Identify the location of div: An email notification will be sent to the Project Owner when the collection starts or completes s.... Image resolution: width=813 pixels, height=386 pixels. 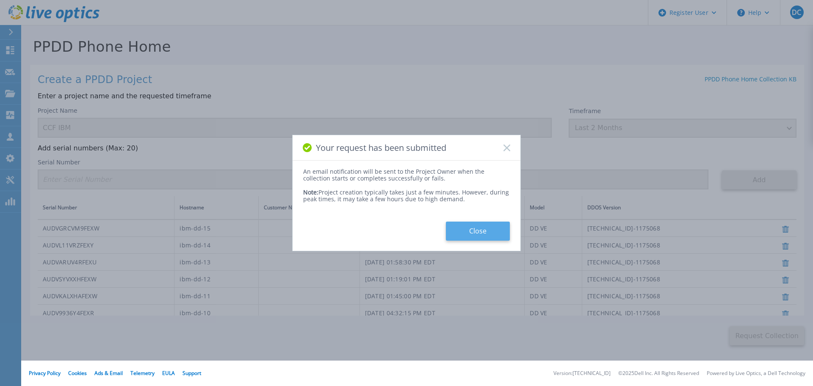
(406, 175).